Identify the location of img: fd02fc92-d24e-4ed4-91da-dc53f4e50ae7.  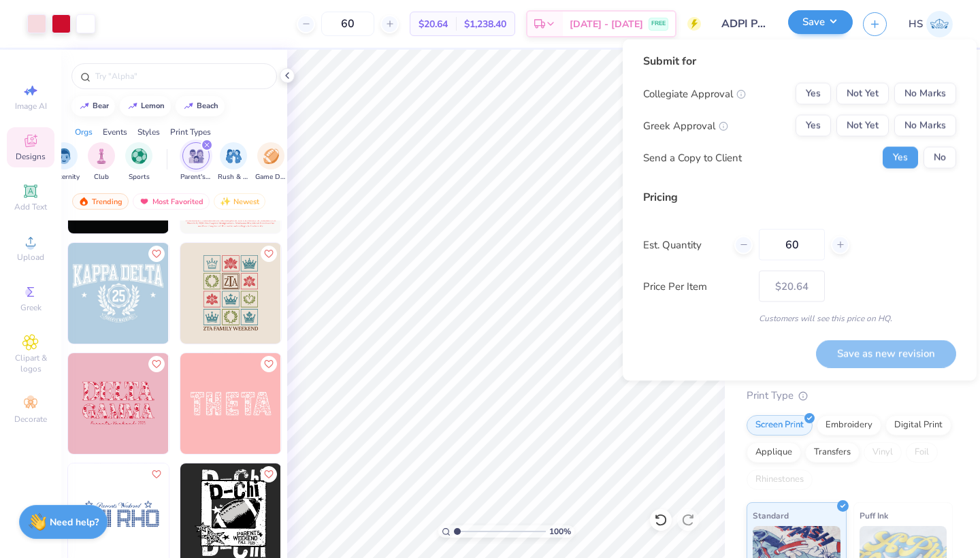
(218, 404).